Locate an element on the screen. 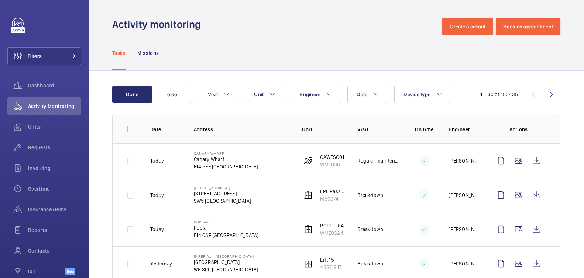 Image resolution: width=584 pixels, height=278 pixels. button: Book an appointment is located at coordinates (528, 27).